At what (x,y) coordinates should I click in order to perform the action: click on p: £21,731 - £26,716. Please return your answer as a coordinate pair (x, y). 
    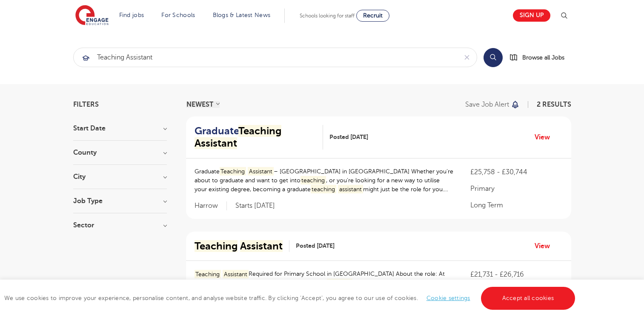
    Looking at the image, I should click on (516, 275).